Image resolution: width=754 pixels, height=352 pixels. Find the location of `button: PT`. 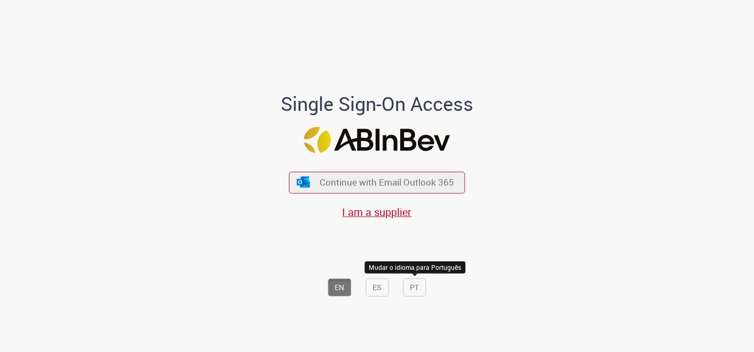

button: PT is located at coordinates (415, 288).